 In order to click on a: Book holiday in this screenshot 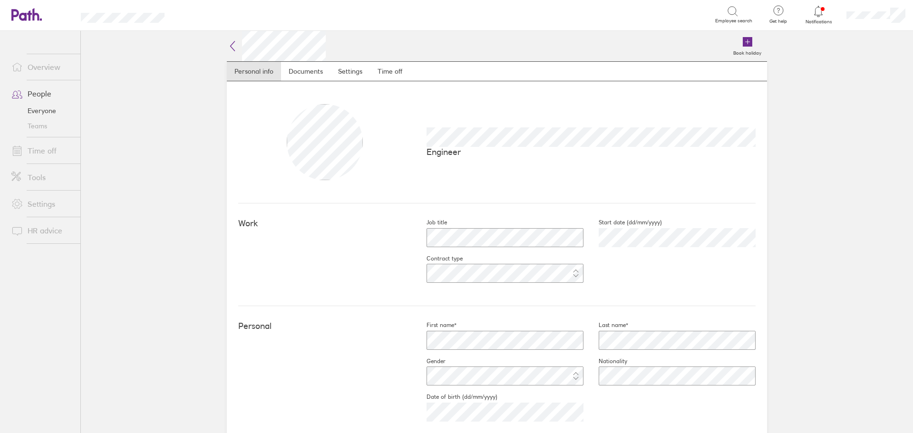, I will do `click(747, 46)`.